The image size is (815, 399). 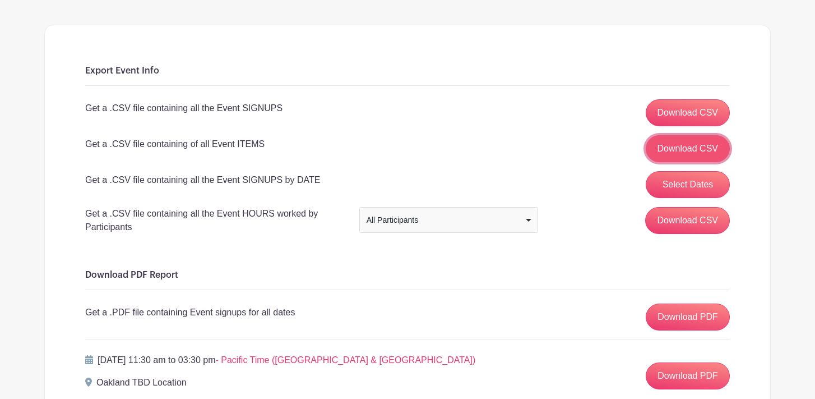 I want to click on h6: Download PDF Report, so click(x=408, y=275).